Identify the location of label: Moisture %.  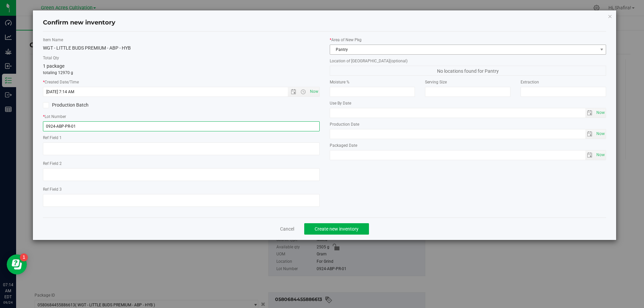
(372, 82).